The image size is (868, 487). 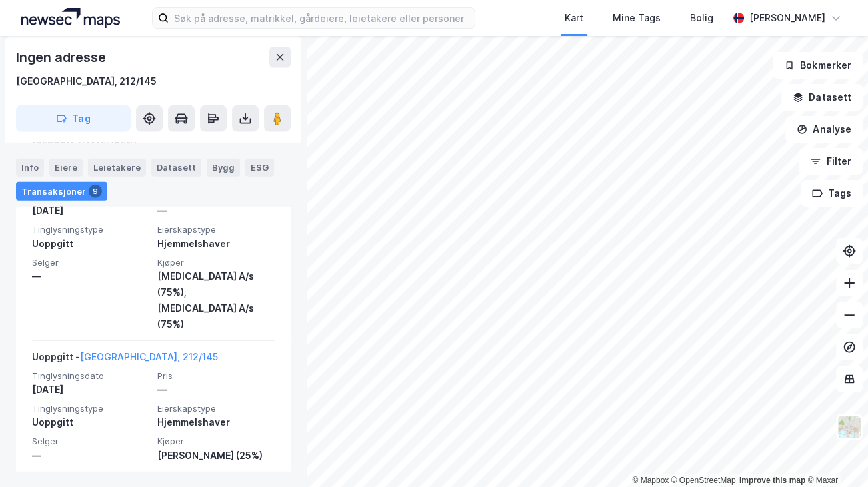 I want to click on div: Info, so click(x=30, y=167).